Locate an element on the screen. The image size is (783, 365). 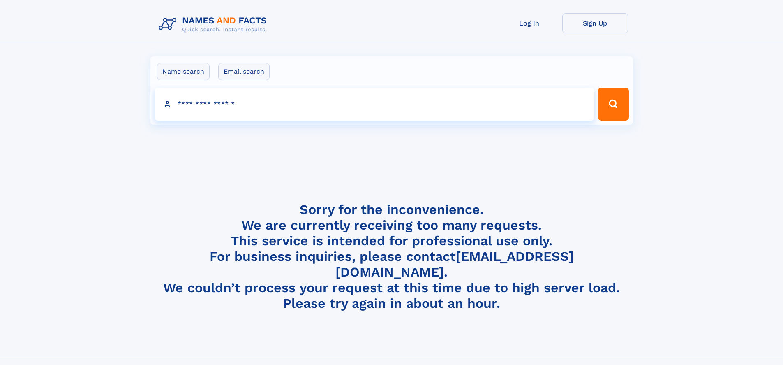
a: Sign Up is located at coordinates (595, 23).